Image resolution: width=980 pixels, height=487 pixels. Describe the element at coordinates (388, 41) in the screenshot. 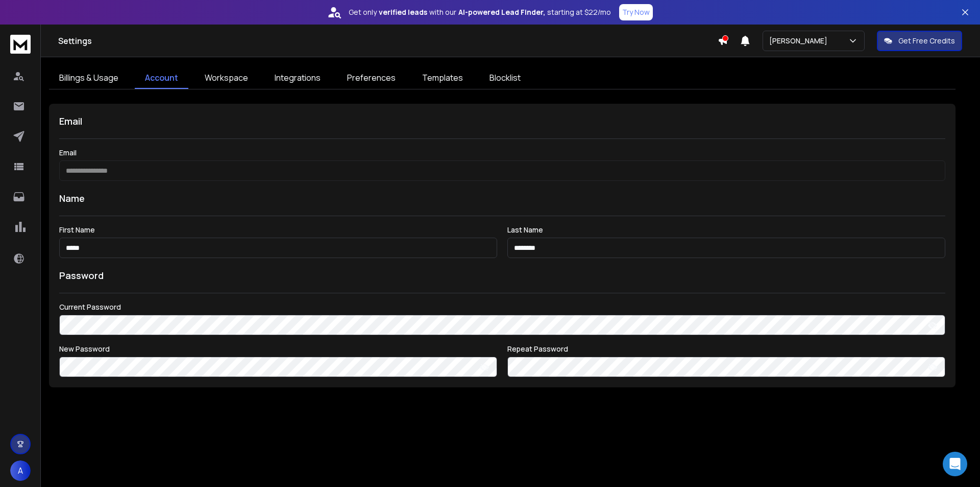

I see `h1: Settings` at that location.